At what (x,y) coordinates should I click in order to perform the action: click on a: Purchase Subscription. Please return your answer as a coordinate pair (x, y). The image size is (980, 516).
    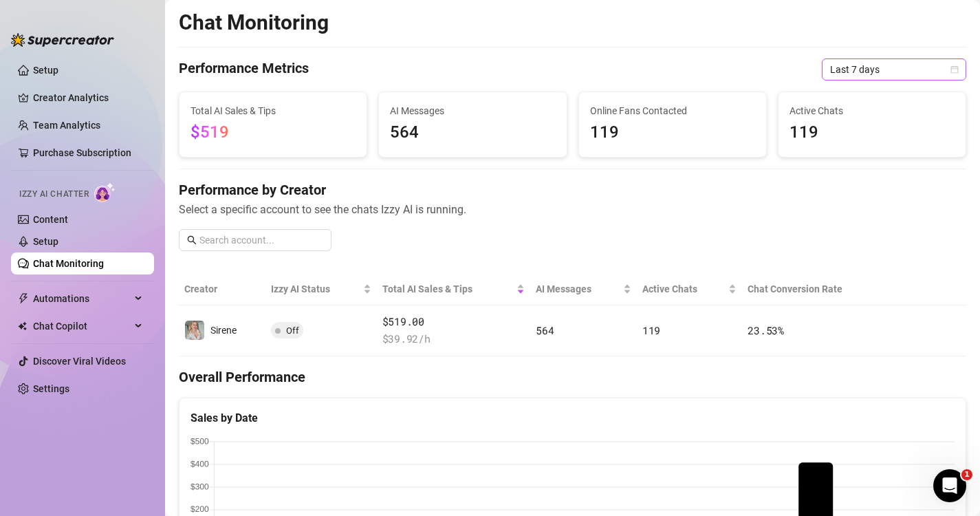
    Looking at the image, I should click on (88, 152).